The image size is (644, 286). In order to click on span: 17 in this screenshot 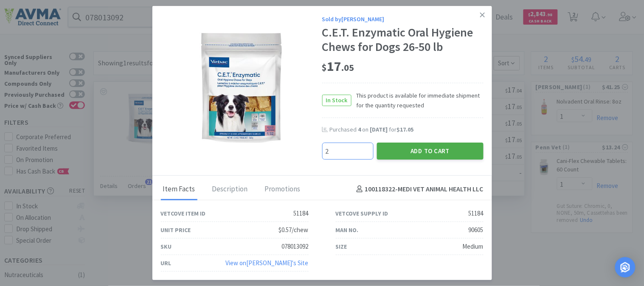, I will do `click(338, 67)`.